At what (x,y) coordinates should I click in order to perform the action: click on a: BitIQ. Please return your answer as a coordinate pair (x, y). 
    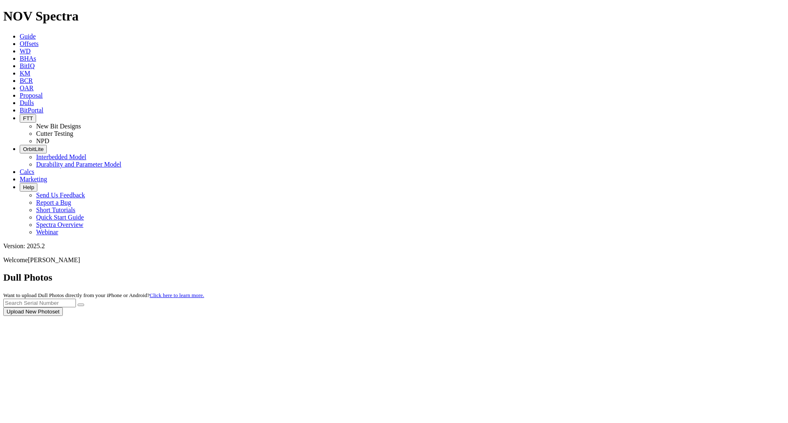
    Looking at the image, I should click on (27, 66).